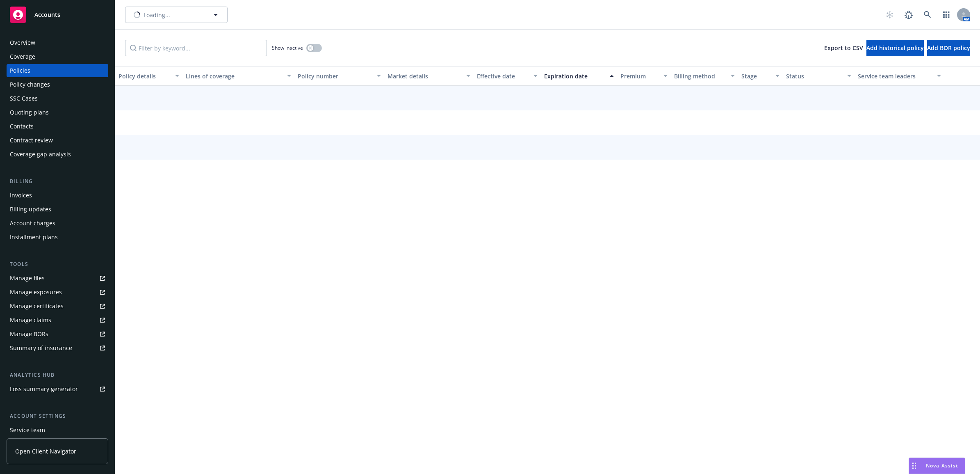 The height and width of the screenshot is (474, 980). I want to click on span: Export to CSV, so click(844, 48).